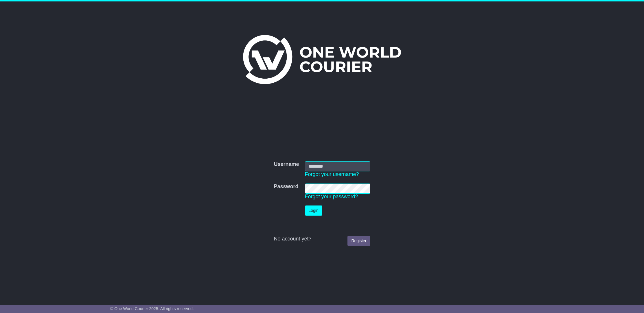  Describe the element at coordinates (322, 239) in the screenshot. I see `div: No account yet?` at that location.